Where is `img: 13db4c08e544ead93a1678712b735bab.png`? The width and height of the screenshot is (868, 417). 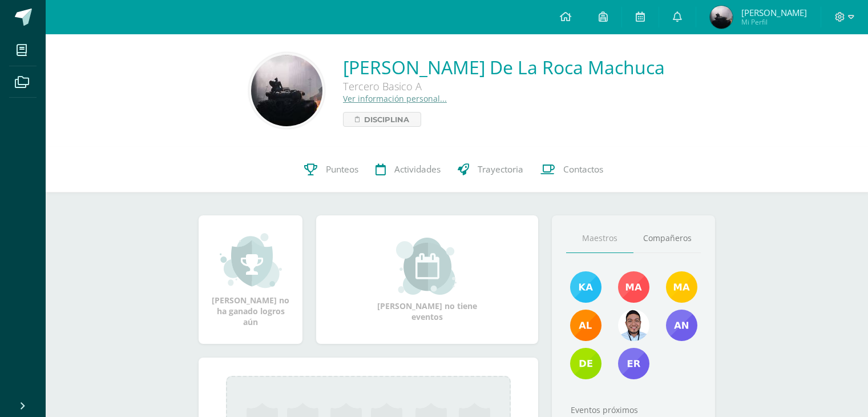 img: 13db4c08e544ead93a1678712b735bab.png is located at coordinates (586, 363).